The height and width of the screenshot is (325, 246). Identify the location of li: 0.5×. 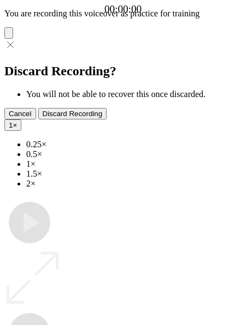
(134, 154).